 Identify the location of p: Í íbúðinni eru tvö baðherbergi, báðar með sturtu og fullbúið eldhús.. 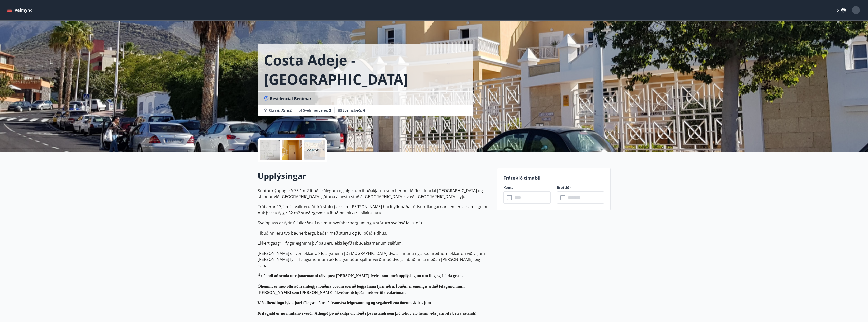
(374, 233).